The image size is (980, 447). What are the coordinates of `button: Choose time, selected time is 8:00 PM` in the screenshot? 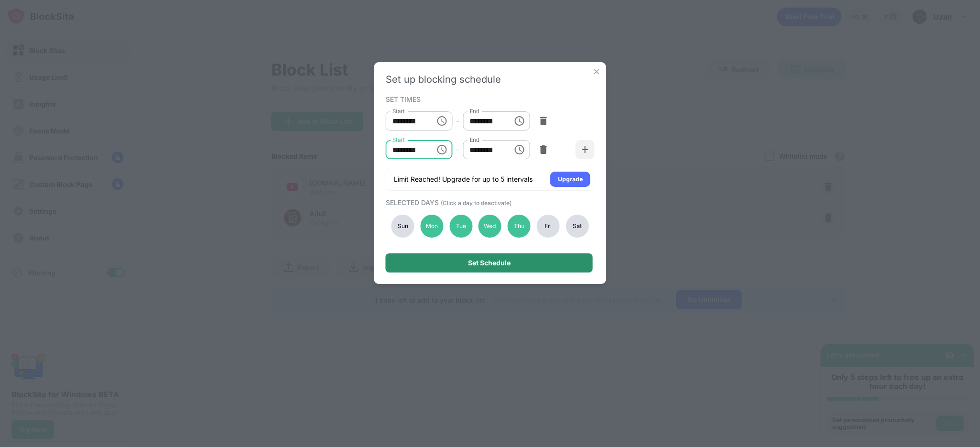 It's located at (442, 149).